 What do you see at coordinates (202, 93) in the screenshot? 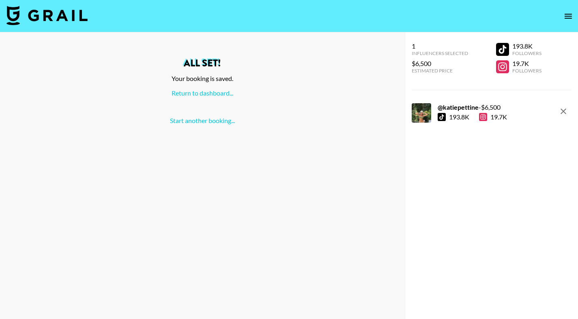
I see `a: Return to dashboard...` at bounding box center [202, 93].